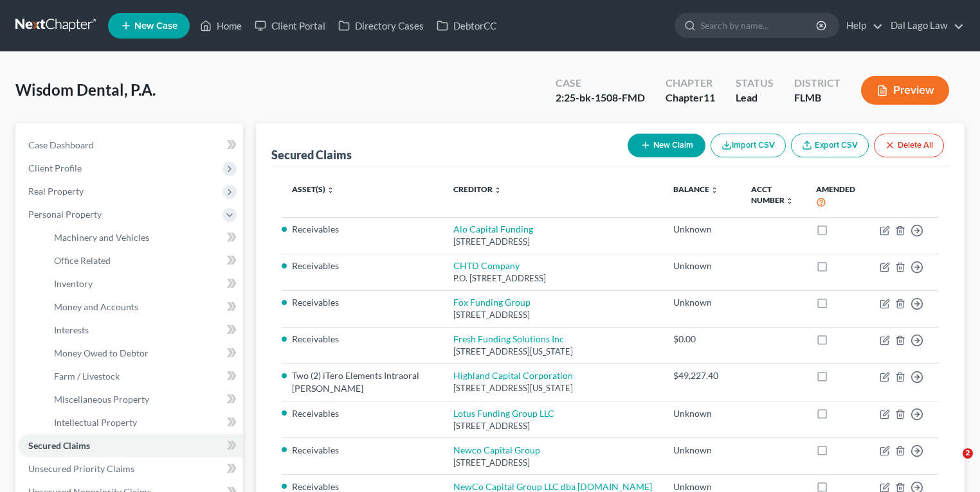  Describe the element at coordinates (82, 260) in the screenshot. I see `span: Office Related` at that location.